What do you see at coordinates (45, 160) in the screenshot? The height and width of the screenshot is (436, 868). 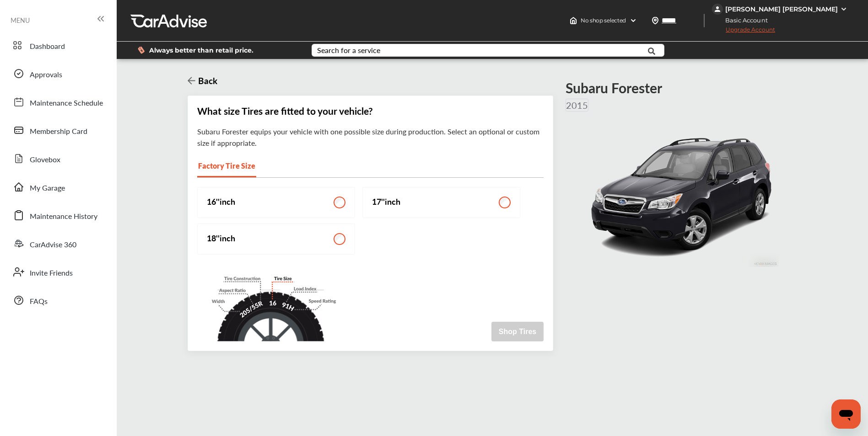 I see `span: Glovebox` at bounding box center [45, 160].